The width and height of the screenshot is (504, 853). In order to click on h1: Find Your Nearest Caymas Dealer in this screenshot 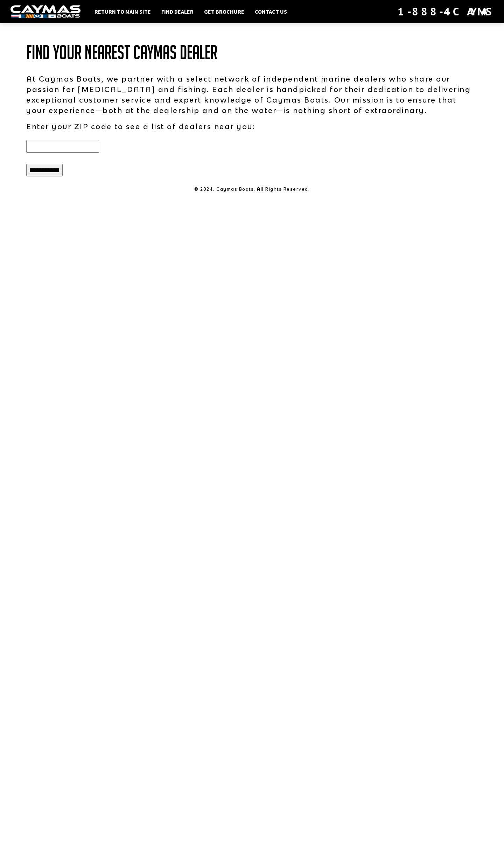, I will do `click(252, 52)`.